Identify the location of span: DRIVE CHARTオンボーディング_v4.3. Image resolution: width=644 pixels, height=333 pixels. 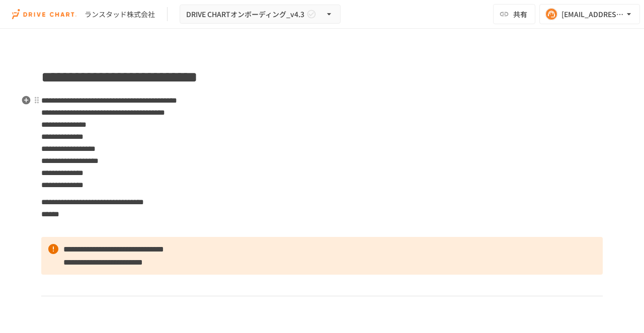
(245, 14).